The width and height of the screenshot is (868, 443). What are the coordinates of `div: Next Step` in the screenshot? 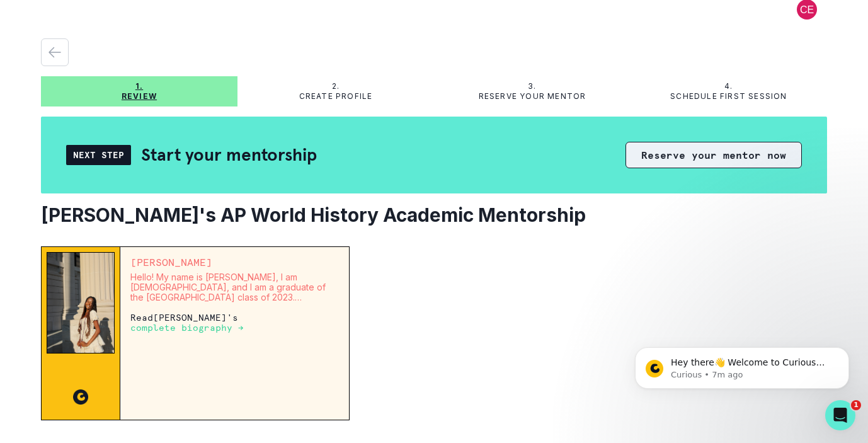 It's located at (98, 155).